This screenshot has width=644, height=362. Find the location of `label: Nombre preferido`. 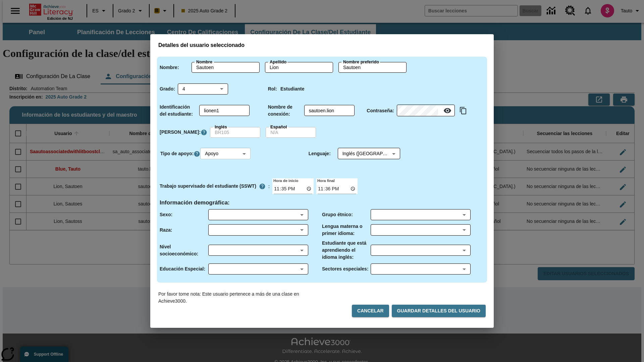

label: Nombre preferido is located at coordinates (361, 62).